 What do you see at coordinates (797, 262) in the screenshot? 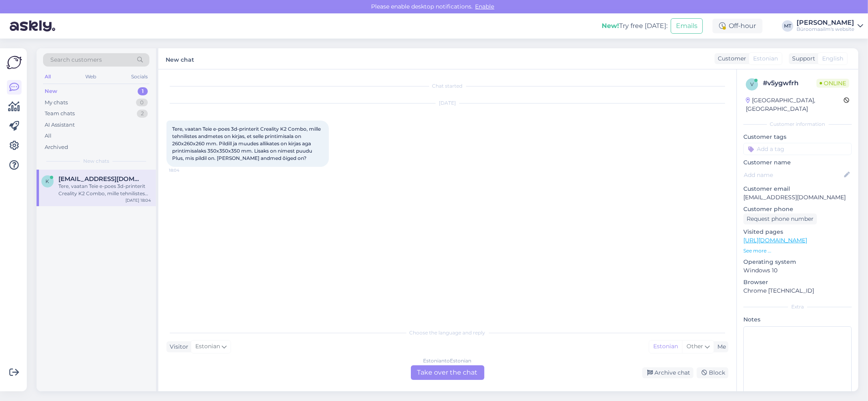
I see `p: Operating system` at bounding box center [797, 262].